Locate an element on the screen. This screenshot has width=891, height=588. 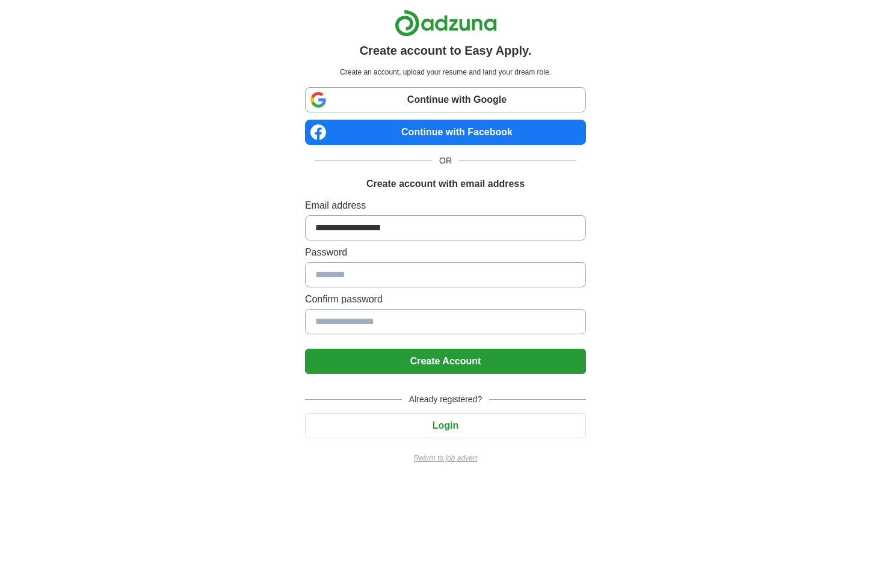
label: Confirm password is located at coordinates (446, 299).